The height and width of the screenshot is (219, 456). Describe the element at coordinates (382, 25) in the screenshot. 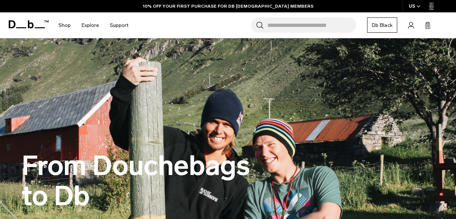

I see `a: Db Black` at that location.